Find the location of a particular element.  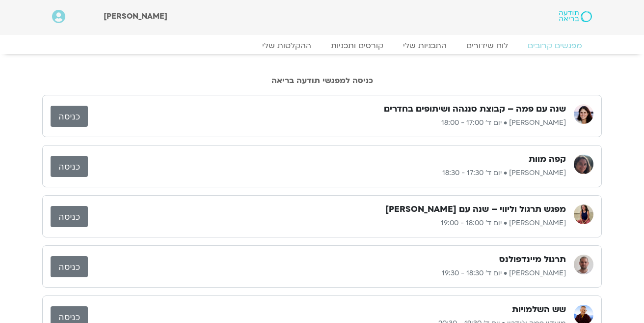

h3: שש השלמויות is located at coordinates (539, 309).